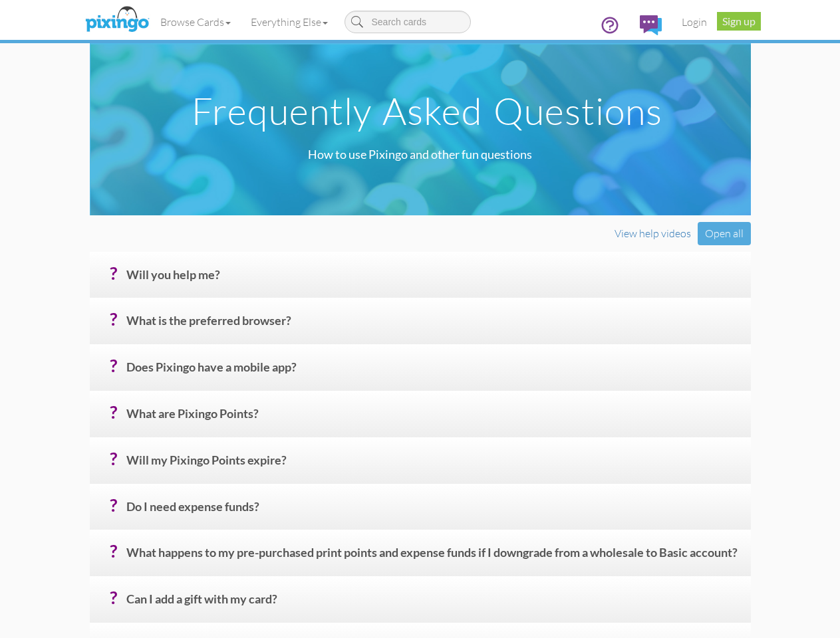 Image resolution: width=840 pixels, height=638 pixels. What do you see at coordinates (724, 233) in the screenshot?
I see `div: Open all` at bounding box center [724, 233].